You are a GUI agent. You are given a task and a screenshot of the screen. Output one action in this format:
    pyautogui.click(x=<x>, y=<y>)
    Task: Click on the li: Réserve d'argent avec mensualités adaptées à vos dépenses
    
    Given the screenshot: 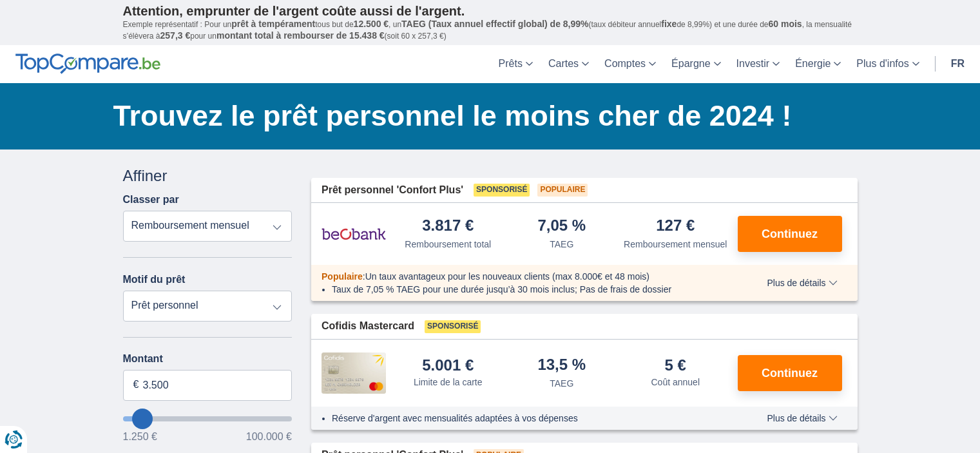 What is the action you would take?
    pyautogui.click(x=530, y=418)
    